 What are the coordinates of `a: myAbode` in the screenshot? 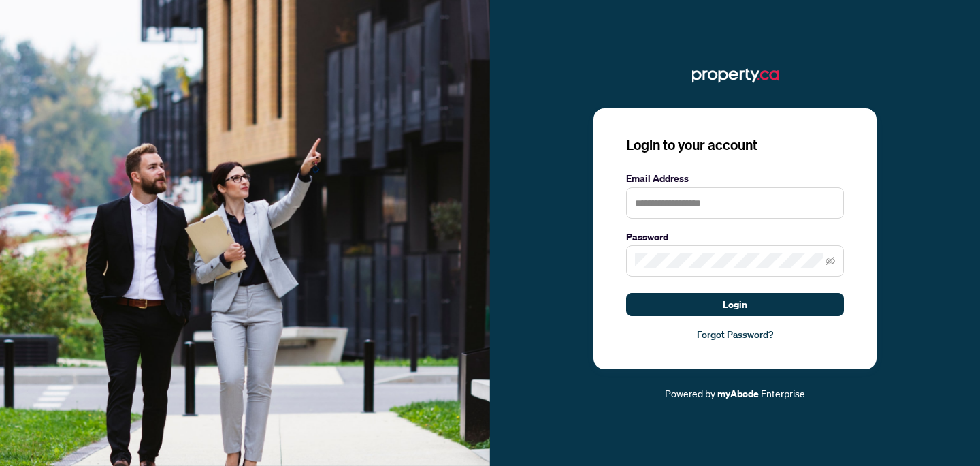 It's located at (738, 393).